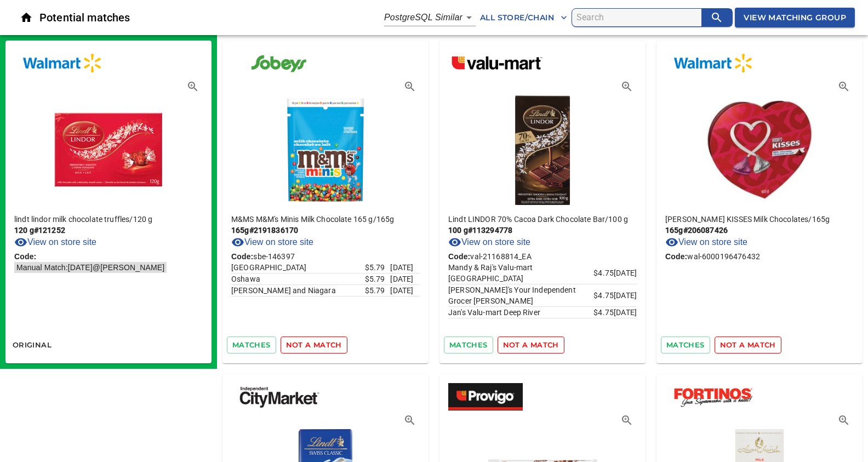  I want to click on img: kisses milk chocolates, so click(760, 147).